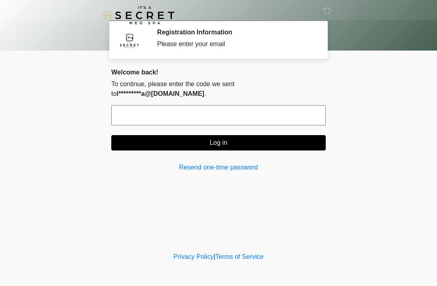 This screenshot has height=286, width=437. I want to click on img: It's A Secret Med Spa Logo, so click(139, 15).